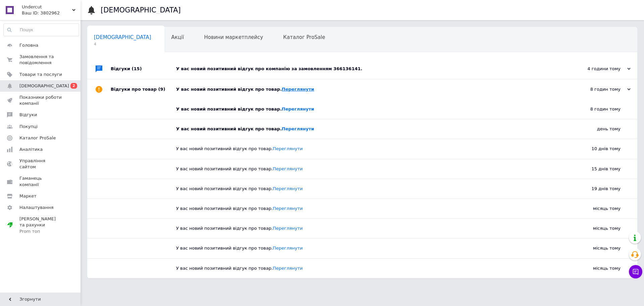 The height and width of the screenshot is (306, 644). Describe the element at coordinates (51, 13) in the screenshot. I see `div: Ваш ID: 3802962` at that location.